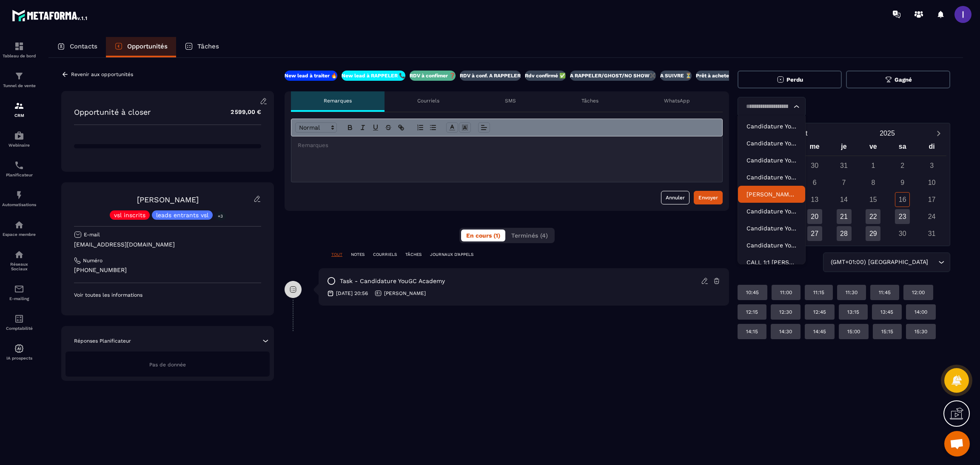 This screenshot has height=465, width=980. Describe the element at coordinates (19, 228) in the screenshot. I see `a: automationsautomationsEspace membre` at that location.